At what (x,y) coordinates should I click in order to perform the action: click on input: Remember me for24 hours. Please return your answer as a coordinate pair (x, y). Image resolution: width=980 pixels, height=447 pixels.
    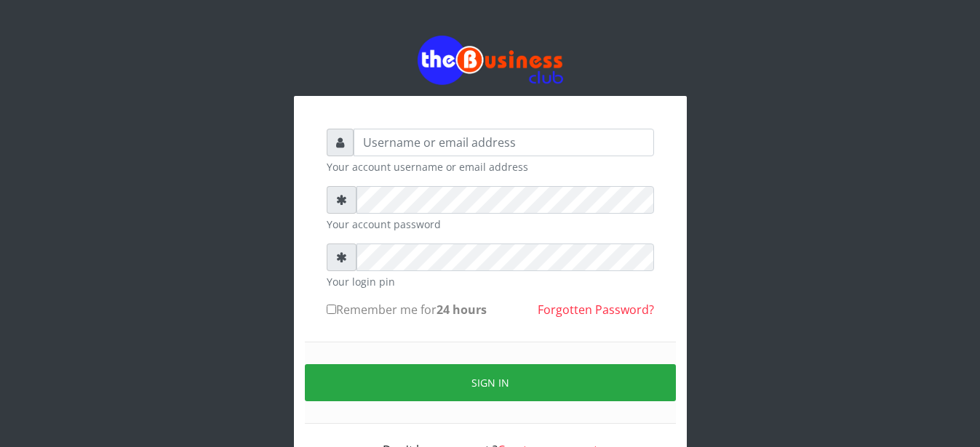
    Looking at the image, I should click on (331, 309).